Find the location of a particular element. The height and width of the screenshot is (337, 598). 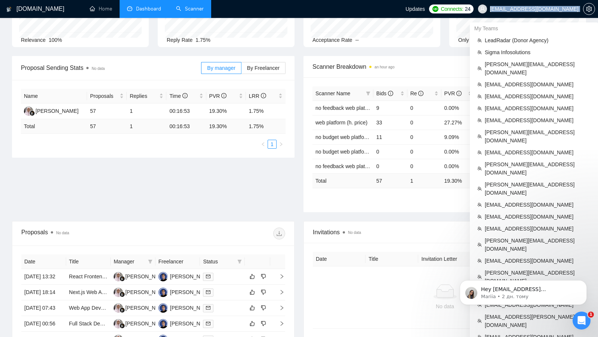

a: no feedback web platform (h. price) is located at coordinates (356, 108).